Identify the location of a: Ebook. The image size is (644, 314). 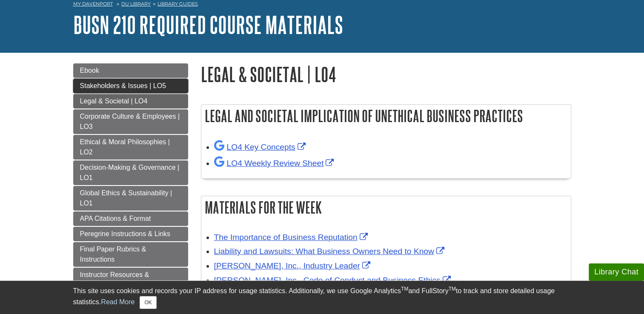
(131, 71).